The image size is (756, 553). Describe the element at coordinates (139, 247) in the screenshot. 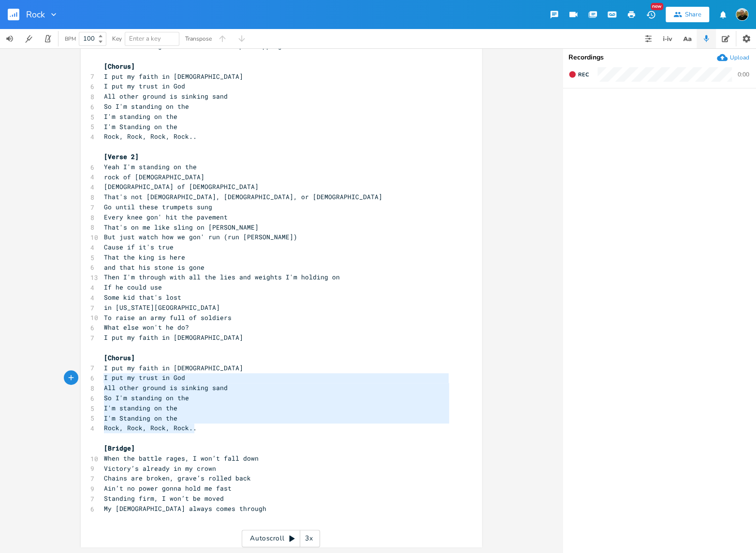

I see `span: Cause if it's true` at that location.